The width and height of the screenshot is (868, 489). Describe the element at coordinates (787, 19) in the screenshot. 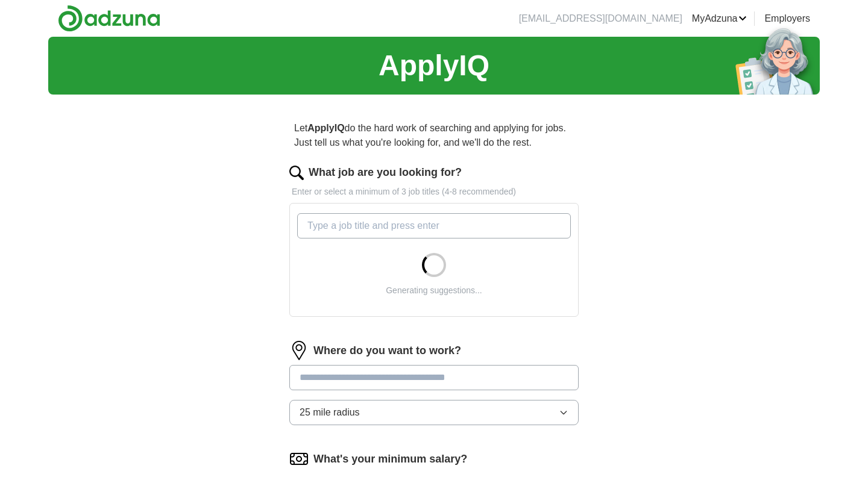

I see `a: Employers` at that location.